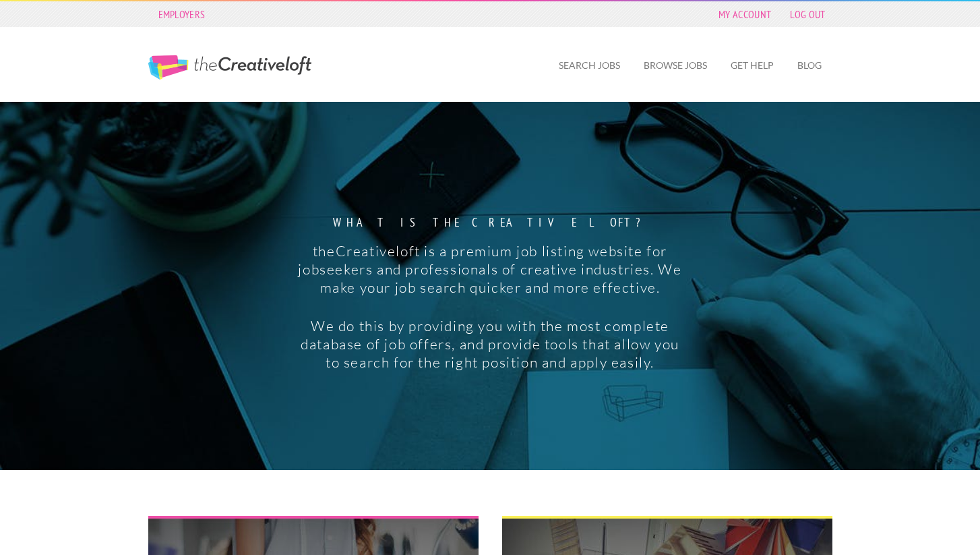 This screenshot has width=980, height=555. I want to click on p: We do this by providing you with the most complete database of job offers, and provide tools that..., so click(489, 344).